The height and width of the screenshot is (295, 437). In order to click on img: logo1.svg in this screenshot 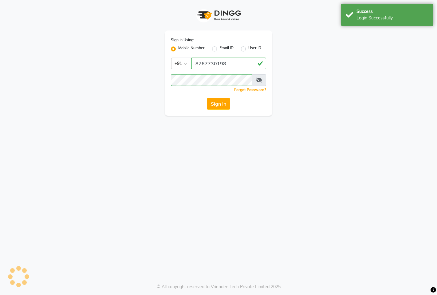, I will do `click(219, 15)`.